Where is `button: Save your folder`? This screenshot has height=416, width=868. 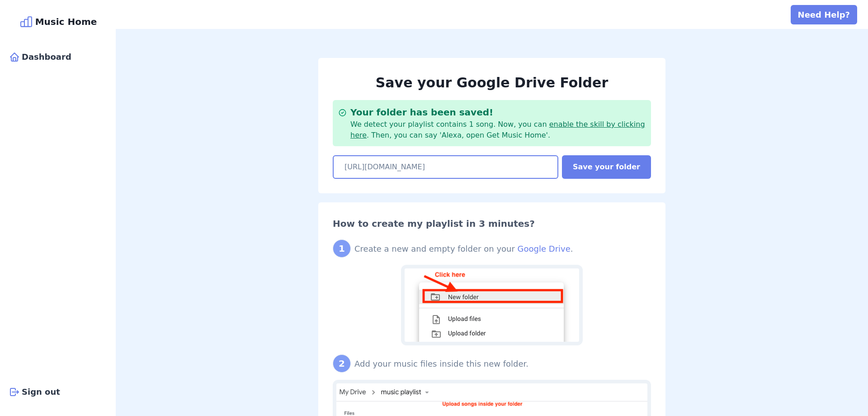
button: Save your folder is located at coordinates (606, 167).